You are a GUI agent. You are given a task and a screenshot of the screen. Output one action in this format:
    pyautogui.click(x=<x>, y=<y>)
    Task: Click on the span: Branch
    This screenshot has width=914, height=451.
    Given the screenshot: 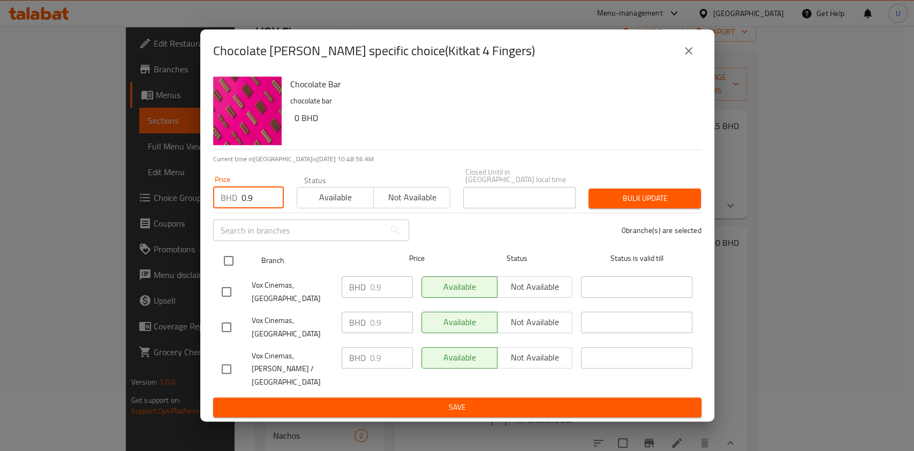 What is the action you would take?
    pyautogui.click(x=317, y=260)
    